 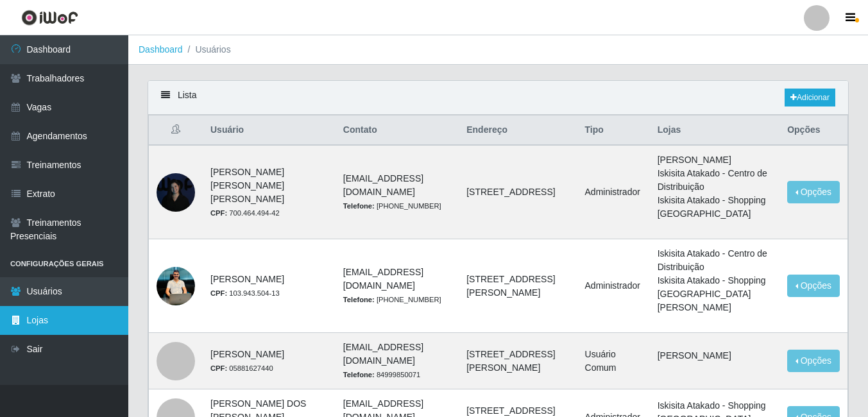 What do you see at coordinates (810, 97) in the screenshot?
I see `a: Adicionar` at bounding box center [810, 97].